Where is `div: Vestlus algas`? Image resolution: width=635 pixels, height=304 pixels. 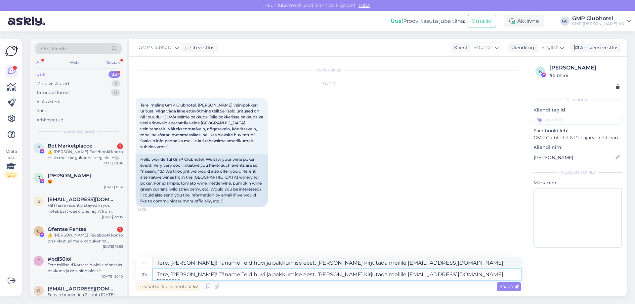 div: Vestlus algas is located at coordinates (328, 70).